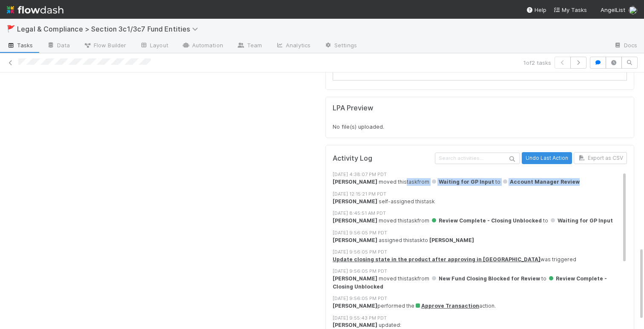  What do you see at coordinates (477, 158) in the screenshot?
I see `input: Search activities...` at bounding box center [477, 158].